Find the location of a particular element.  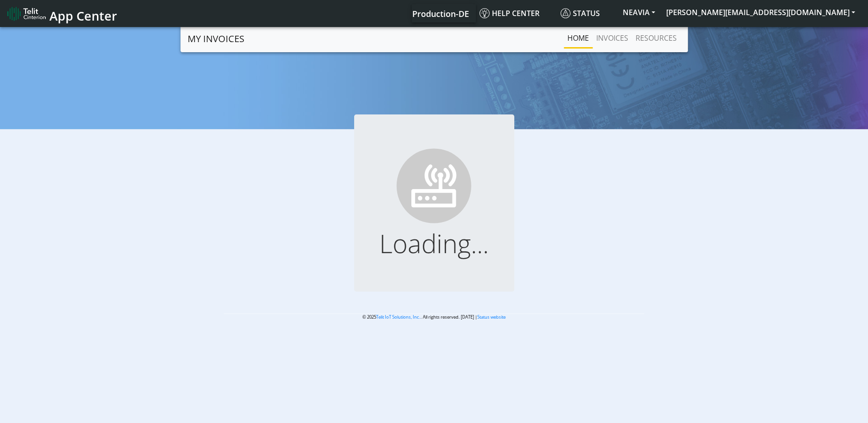

img: knowledge.svg is located at coordinates (484, 13).